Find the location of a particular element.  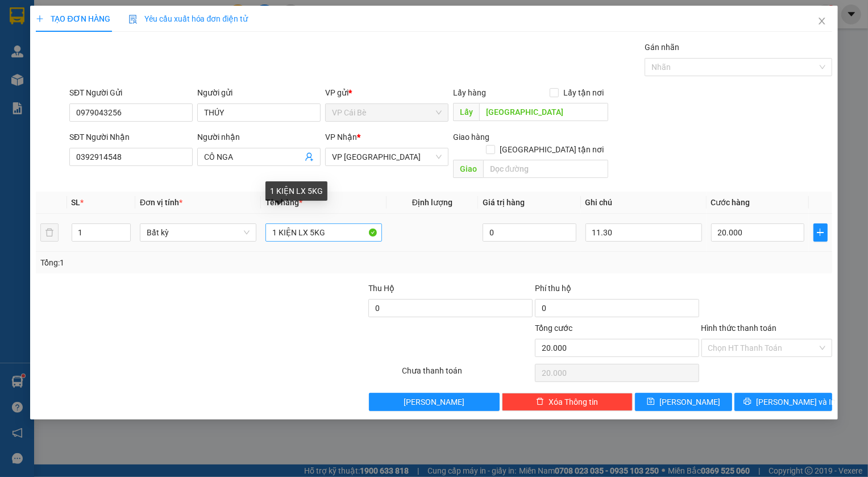

div: Người nhận is located at coordinates (259, 137).